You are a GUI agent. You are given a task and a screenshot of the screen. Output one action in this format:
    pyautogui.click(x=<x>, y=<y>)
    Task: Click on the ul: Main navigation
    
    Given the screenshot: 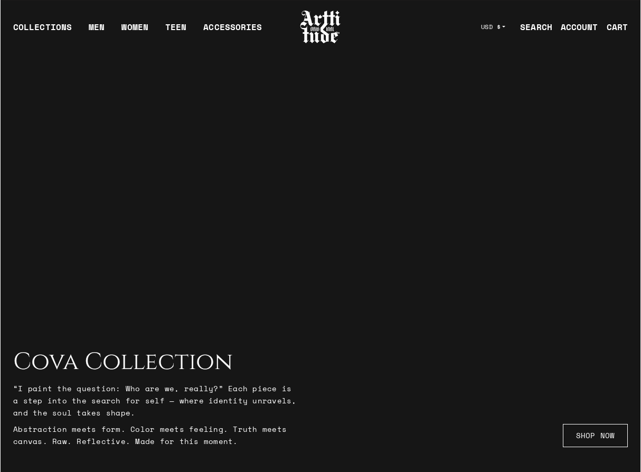 What is the action you would take?
    pyautogui.click(x=137, y=31)
    